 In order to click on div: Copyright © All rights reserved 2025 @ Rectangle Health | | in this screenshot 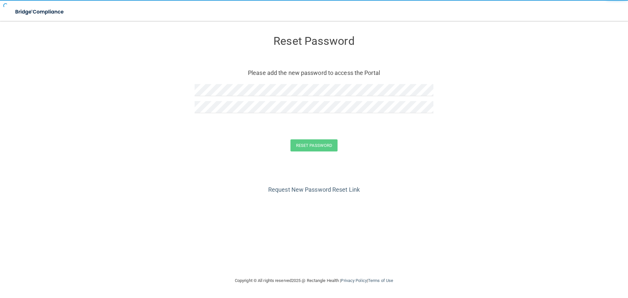, I will do `click(314, 281)`.